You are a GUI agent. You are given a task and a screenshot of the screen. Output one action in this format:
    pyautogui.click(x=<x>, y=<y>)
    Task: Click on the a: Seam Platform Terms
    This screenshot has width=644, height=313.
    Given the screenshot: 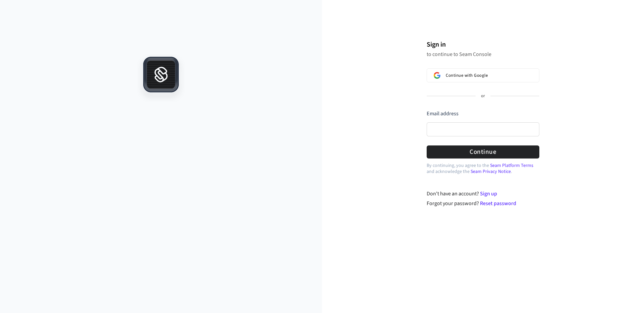 What is the action you would take?
    pyautogui.click(x=512, y=166)
    